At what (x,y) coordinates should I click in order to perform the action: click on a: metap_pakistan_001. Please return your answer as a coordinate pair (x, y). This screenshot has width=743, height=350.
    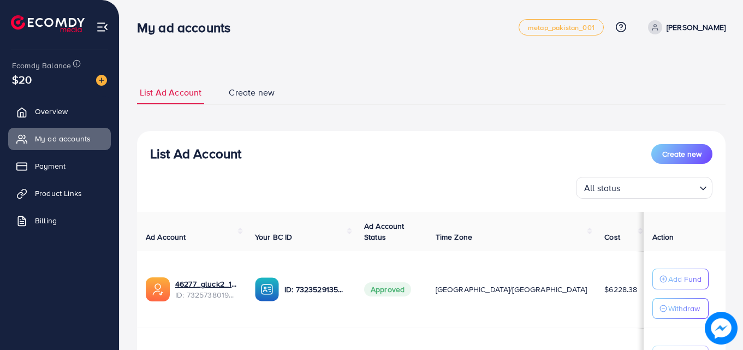
    Looking at the image, I should click on (561, 27).